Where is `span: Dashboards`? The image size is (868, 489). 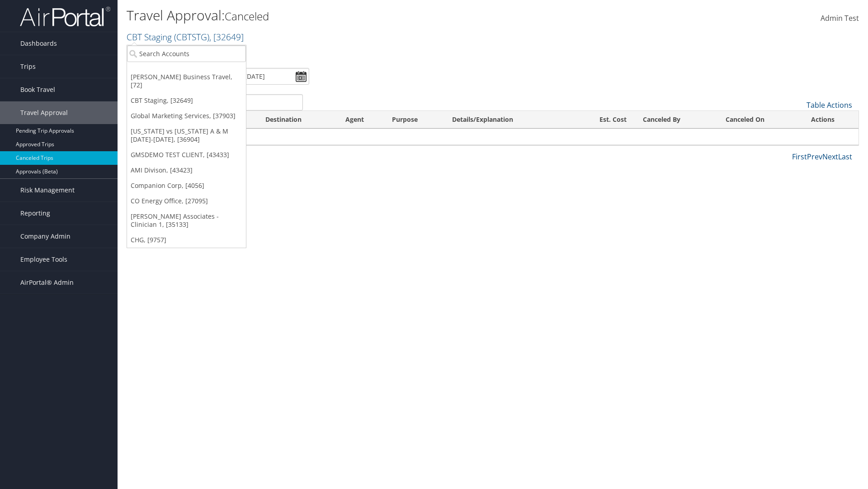 span: Dashboards is located at coordinates (38, 44).